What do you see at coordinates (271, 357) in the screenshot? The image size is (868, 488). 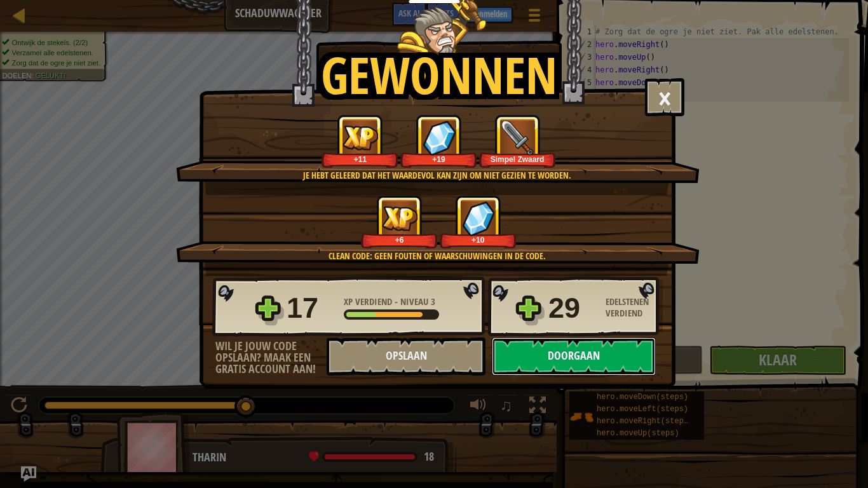 I see `div: Wil je jouw code opslaan? Maak een gratis account aan!` at bounding box center [271, 357].